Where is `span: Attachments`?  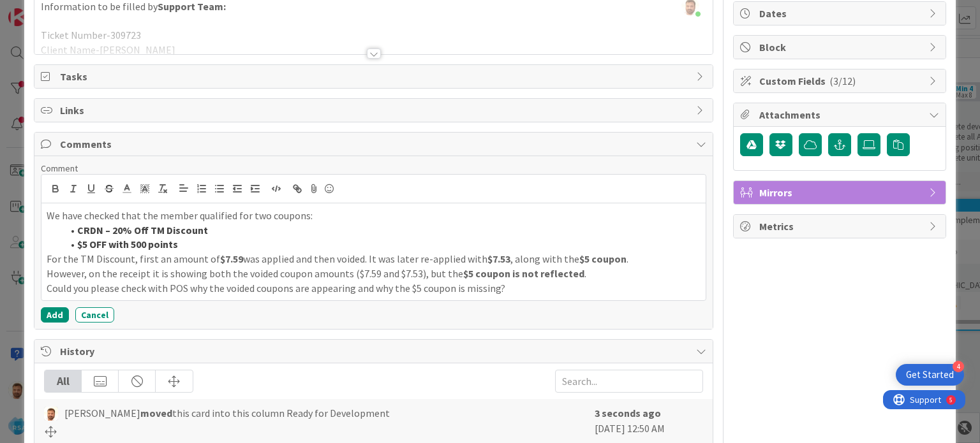 span: Attachments is located at coordinates (841, 115).